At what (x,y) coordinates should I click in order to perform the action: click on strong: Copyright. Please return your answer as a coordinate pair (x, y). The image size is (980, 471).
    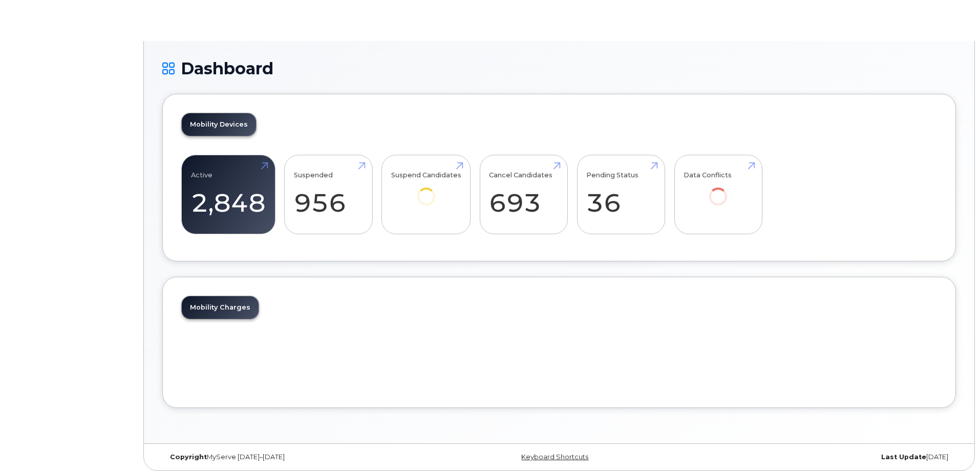
    Looking at the image, I should click on (189, 457).